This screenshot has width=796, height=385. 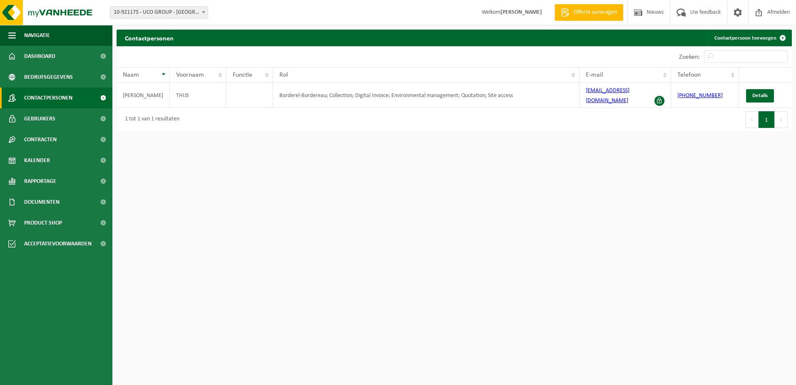 I want to click on td: Borderel-Bordereau; Collection; Digital Invoice; Environmental management; Quotation; Site access, so click(x=426, y=95).